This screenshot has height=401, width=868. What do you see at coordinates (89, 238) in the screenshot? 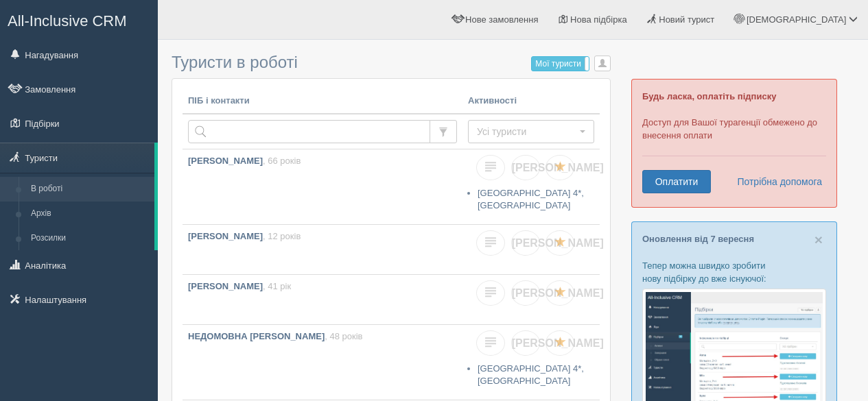
I see `a: Розсилки` at bounding box center [89, 238].